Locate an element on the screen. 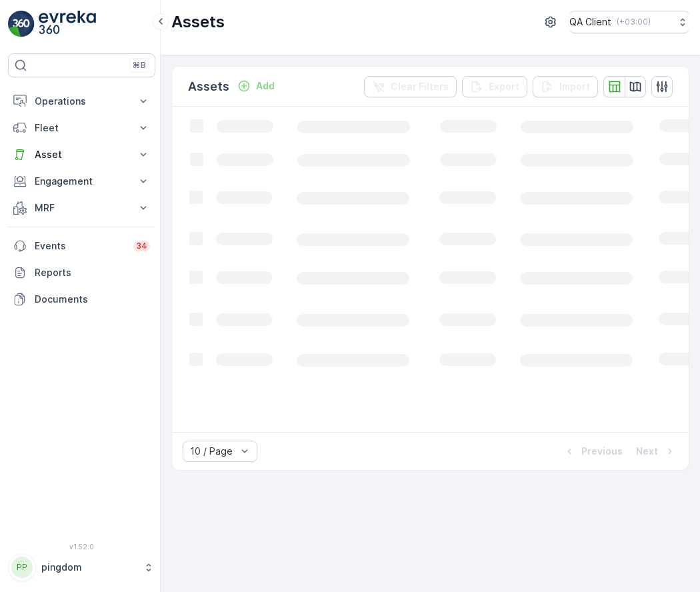 This screenshot has width=700, height=592. p: MRF is located at coordinates (81, 208).